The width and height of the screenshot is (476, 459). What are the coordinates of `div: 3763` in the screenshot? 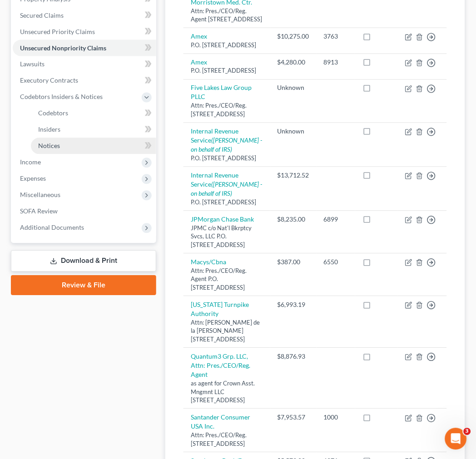 It's located at (336, 36).